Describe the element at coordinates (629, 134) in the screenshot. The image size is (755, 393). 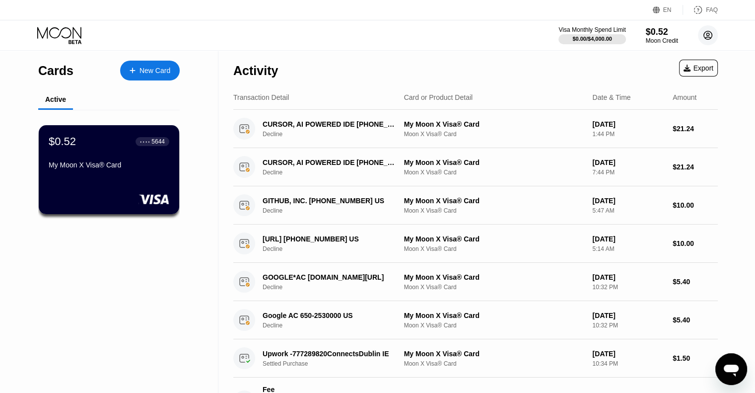
I see `div: 1:44 PM` at that location.